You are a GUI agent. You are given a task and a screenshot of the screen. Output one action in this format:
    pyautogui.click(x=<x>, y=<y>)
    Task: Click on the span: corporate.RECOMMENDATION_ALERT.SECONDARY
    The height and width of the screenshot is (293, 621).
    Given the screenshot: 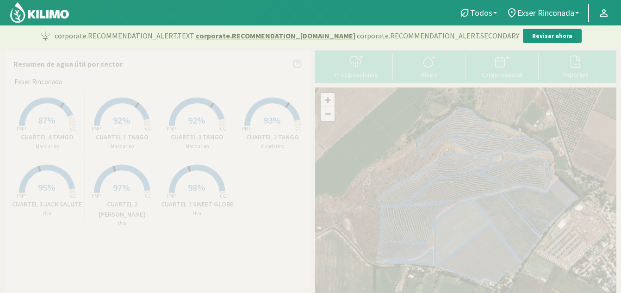 What is the action you would take?
    pyautogui.click(x=438, y=36)
    